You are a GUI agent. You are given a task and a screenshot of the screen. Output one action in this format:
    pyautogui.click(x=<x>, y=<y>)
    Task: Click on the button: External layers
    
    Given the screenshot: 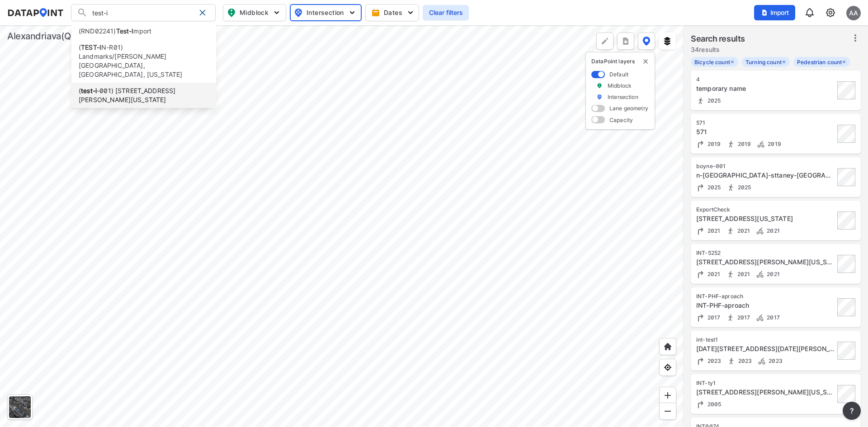 What is the action you would take?
    pyautogui.click(x=667, y=41)
    